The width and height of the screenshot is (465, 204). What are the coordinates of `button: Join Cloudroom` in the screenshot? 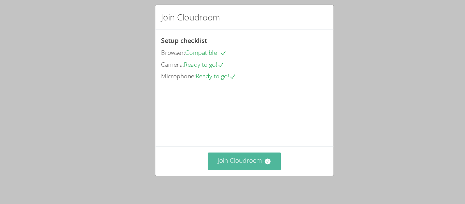 It's located at (233, 162).